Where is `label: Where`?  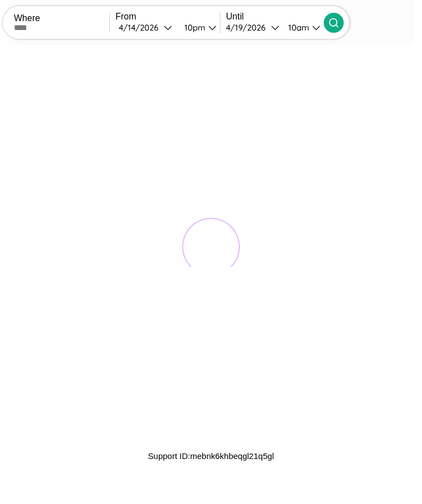 label: Where is located at coordinates (61, 18).